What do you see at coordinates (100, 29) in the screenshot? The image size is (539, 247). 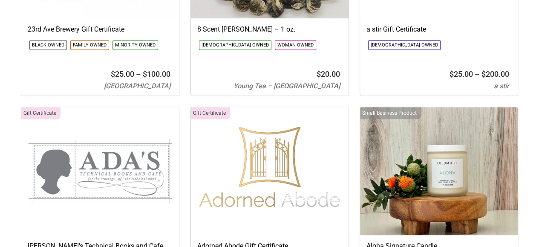 I see `h3: 23rd Ave Brewery Gift Certificate` at bounding box center [100, 29].